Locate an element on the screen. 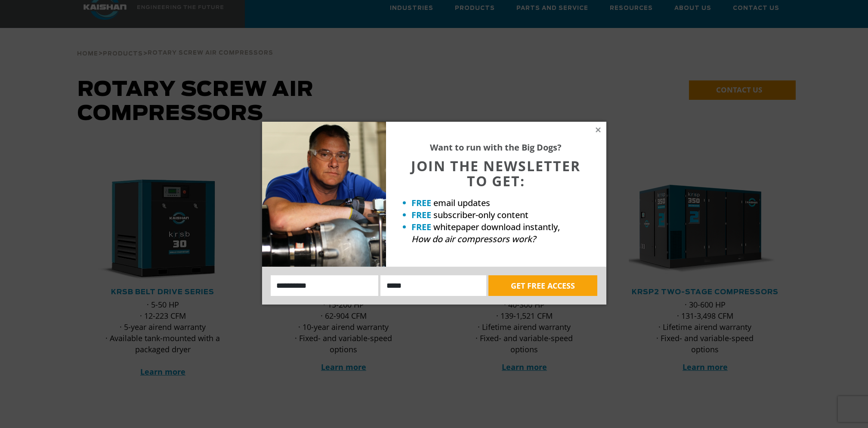  button: GET FREE ACCESS is located at coordinates (543, 286).